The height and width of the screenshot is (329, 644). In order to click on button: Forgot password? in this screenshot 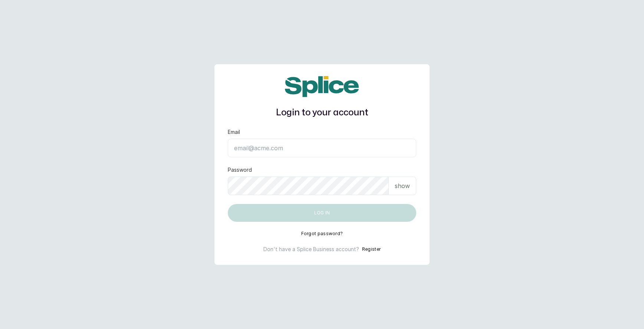, I will do `click(322, 234)`.